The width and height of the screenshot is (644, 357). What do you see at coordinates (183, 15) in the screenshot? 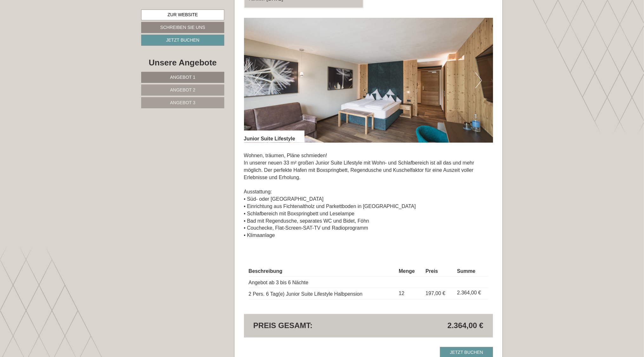
I see `a: Zur Website` at bounding box center [183, 15].